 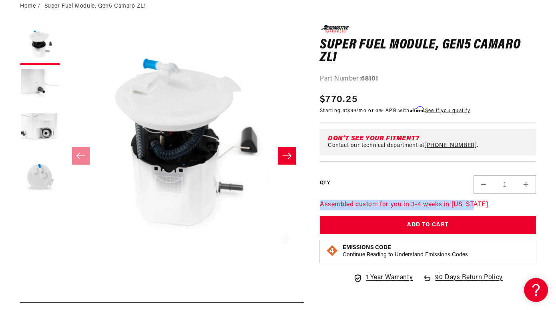 What do you see at coordinates (339, 100) in the screenshot?
I see `span: $770.25` at bounding box center [339, 100].